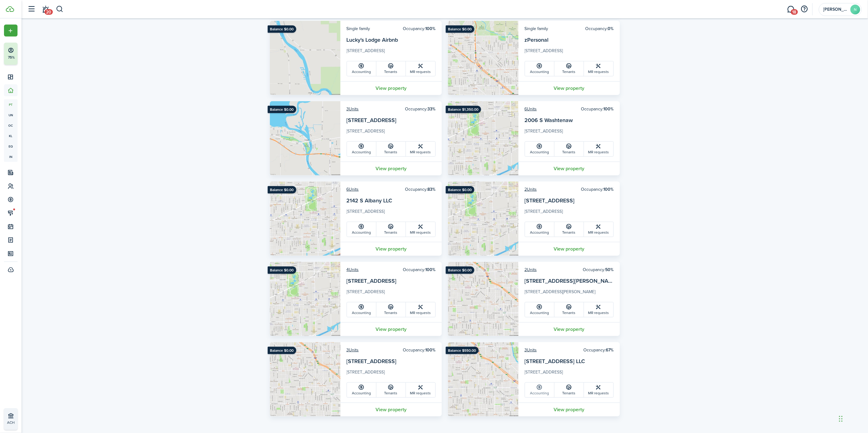 This screenshot has height=433, width=868. What do you see at coordinates (10, 126) in the screenshot?
I see `a: oc` at bounding box center [10, 126].